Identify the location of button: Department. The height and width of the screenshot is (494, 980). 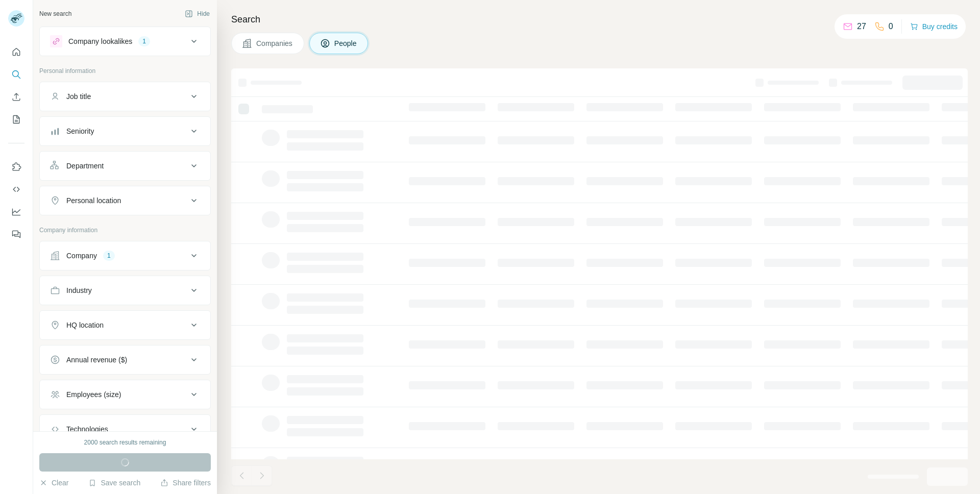
(125, 166).